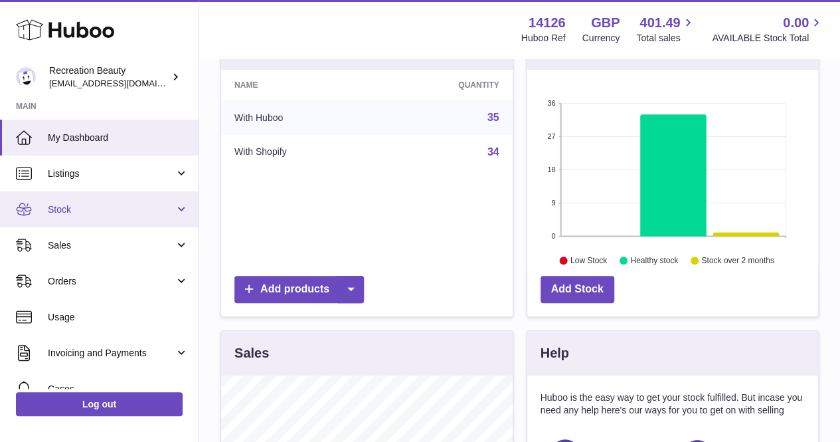  What do you see at coordinates (111, 281) in the screenshot?
I see `span: Orders` at bounding box center [111, 281].